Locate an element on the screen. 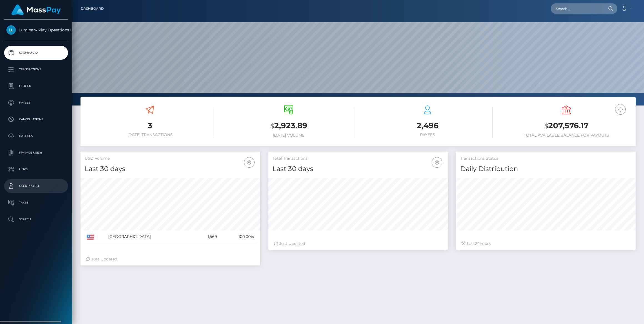 The image size is (644, 324). div: Last hours is located at coordinates (546, 244).